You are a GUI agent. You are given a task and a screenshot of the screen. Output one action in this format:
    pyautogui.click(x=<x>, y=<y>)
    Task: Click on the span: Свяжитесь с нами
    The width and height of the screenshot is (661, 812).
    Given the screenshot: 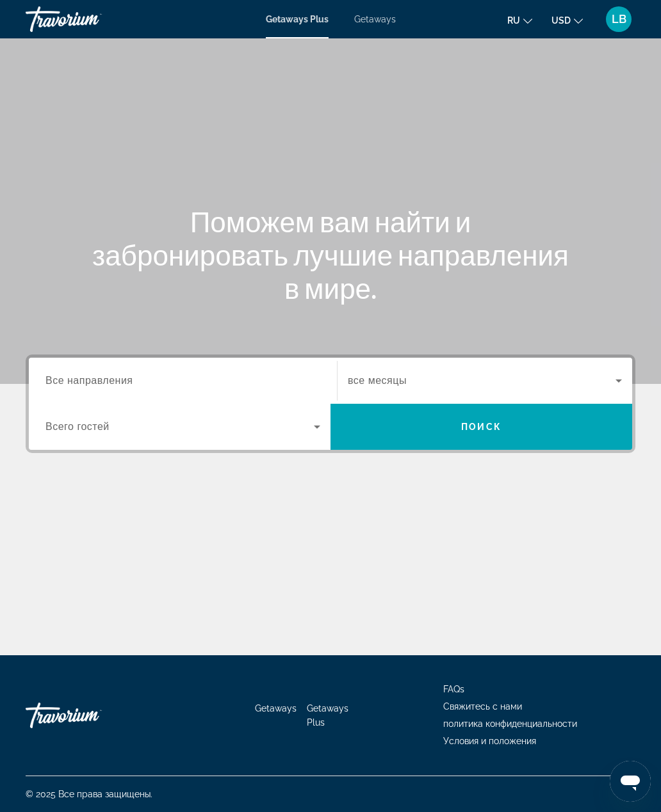 What is the action you would take?
    pyautogui.click(x=482, y=707)
    